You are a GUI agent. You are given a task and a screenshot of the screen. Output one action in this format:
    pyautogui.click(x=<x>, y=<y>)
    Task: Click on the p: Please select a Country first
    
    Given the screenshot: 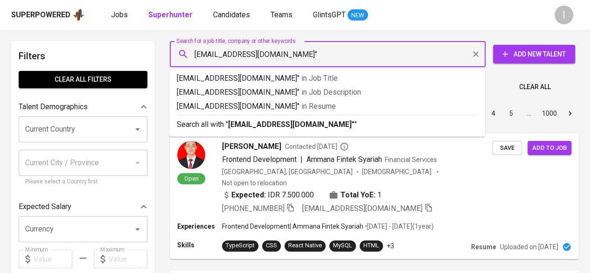 What is the action you would take?
    pyautogui.click(x=83, y=182)
    